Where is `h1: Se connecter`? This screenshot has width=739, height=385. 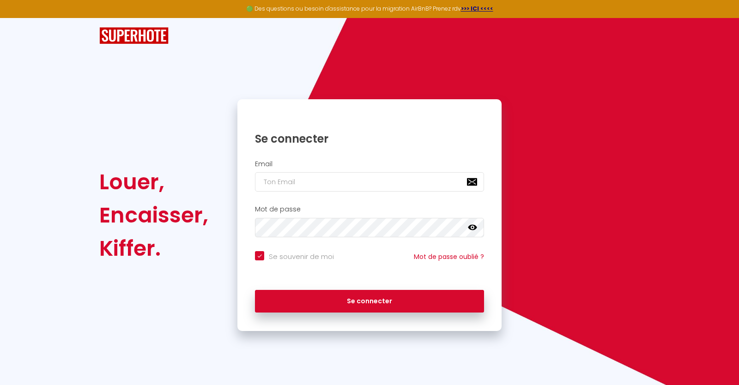
h1: Se connecter is located at coordinates (369, 139).